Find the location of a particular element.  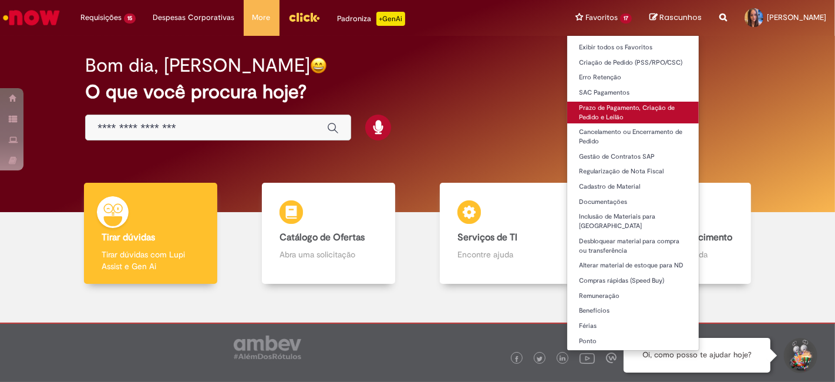

a: Desbloquear material para compra ou transferência is located at coordinates (633, 246).